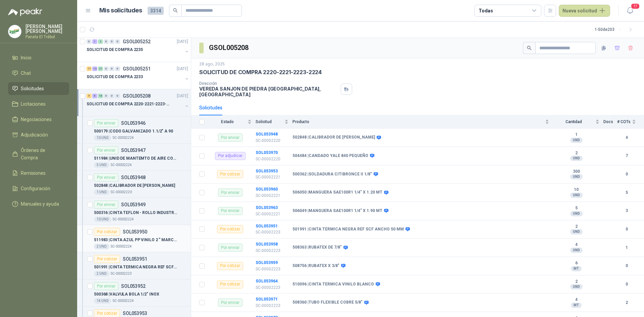 This screenshot has height=317, width=644. What do you see at coordinates (232, 122) in the screenshot?
I see `th: Estado` at bounding box center [232, 122].